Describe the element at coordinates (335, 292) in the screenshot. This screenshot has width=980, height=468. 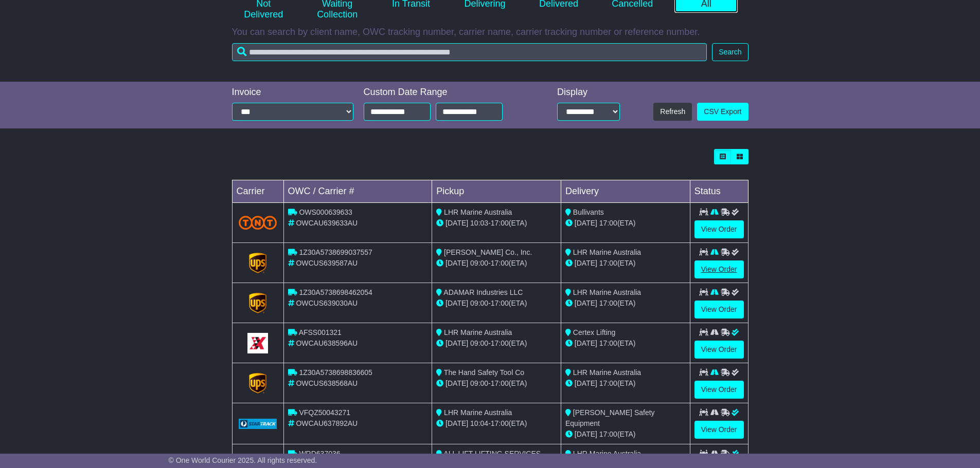
I see `span: 1Z30A5738698462054` at that location.